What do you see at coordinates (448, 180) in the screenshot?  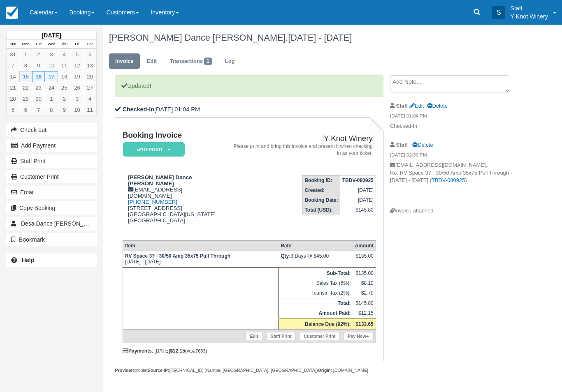 I see `a: TBDV-080925` at bounding box center [448, 180].